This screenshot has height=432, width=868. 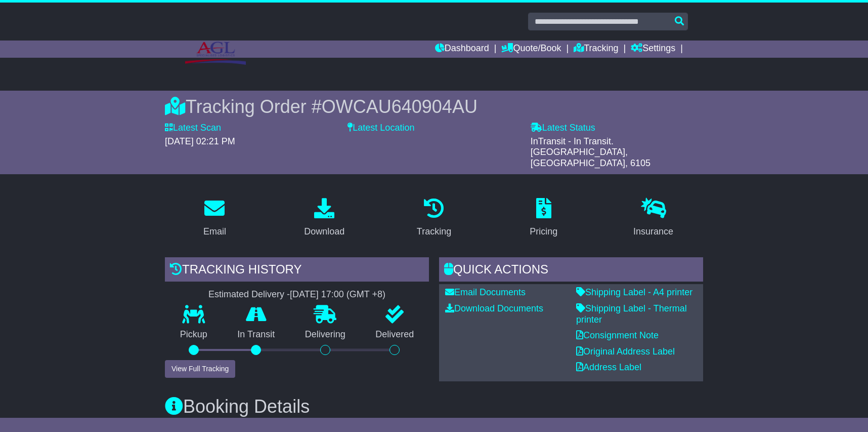 What do you see at coordinates (193, 334) in the screenshot?
I see `p: Pickup` at bounding box center [193, 334].